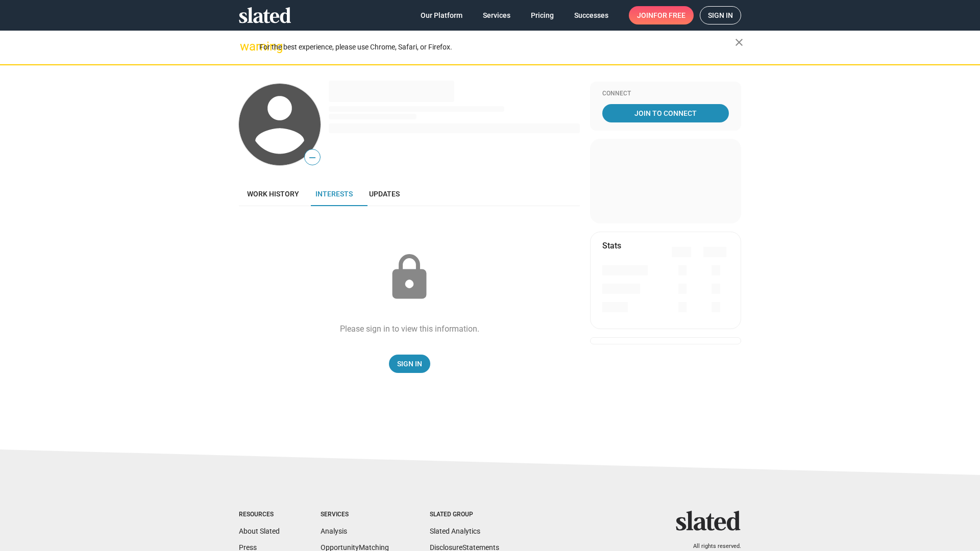 This screenshot has width=980, height=551. I want to click on span: Join, so click(661, 15).